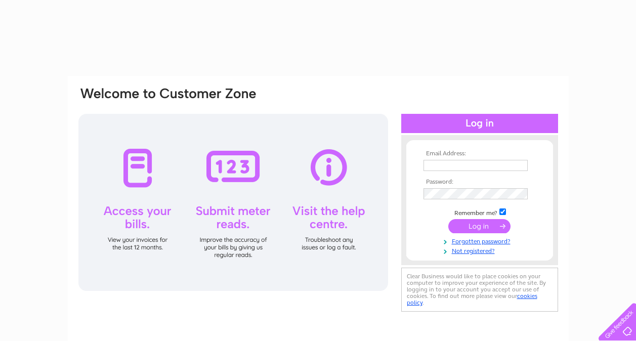  Describe the element at coordinates (481, 250) in the screenshot. I see `a: Not registered?` at that location.